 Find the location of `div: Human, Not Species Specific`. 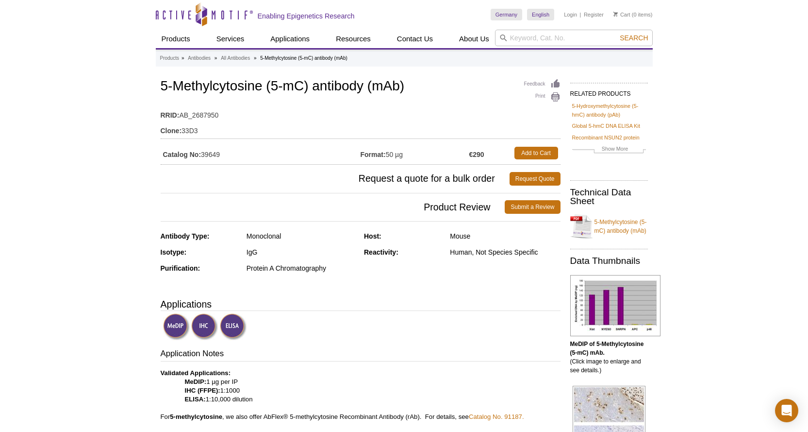

div: Human, Not Species Specific is located at coordinates (505, 252).